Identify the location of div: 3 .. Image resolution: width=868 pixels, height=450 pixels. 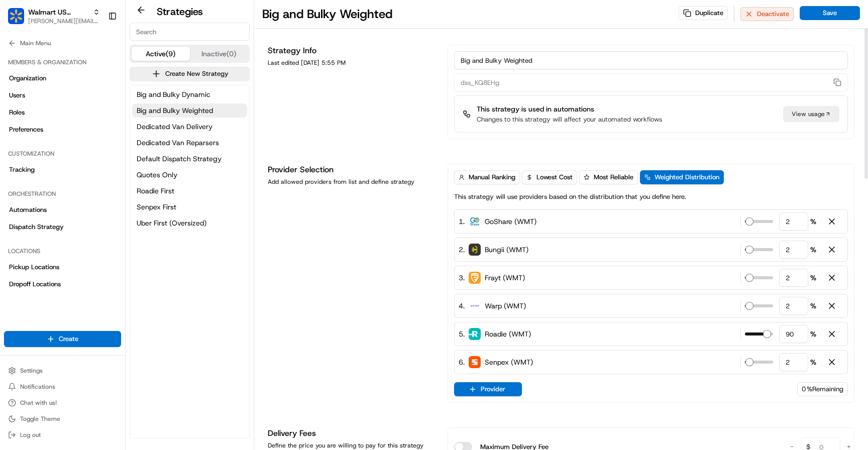
(492, 278).